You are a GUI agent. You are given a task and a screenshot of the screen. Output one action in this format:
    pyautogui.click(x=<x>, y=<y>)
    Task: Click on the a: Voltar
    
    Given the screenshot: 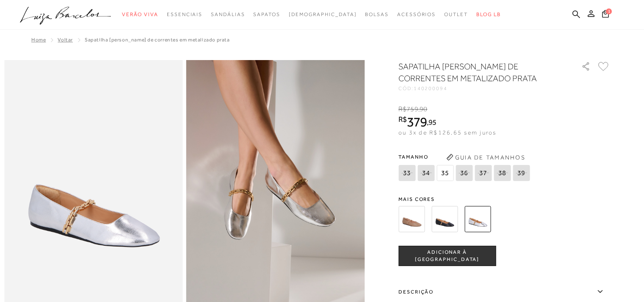 What is the action you would take?
    pyautogui.click(x=66, y=40)
    